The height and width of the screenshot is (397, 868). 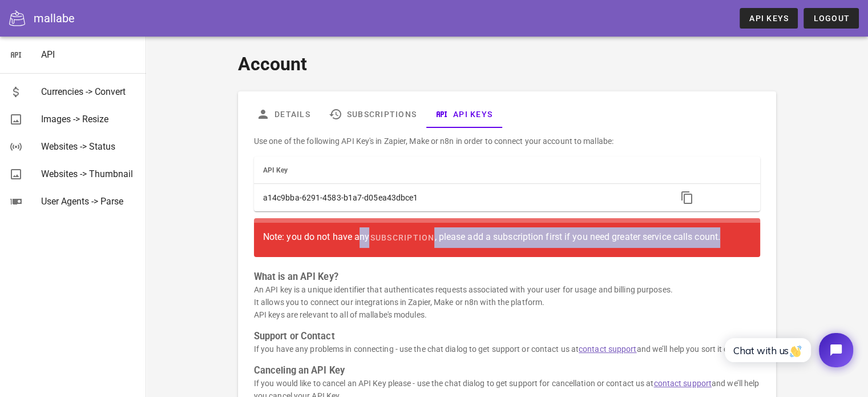 I want to click on div: Images -> Resize, so click(x=89, y=119).